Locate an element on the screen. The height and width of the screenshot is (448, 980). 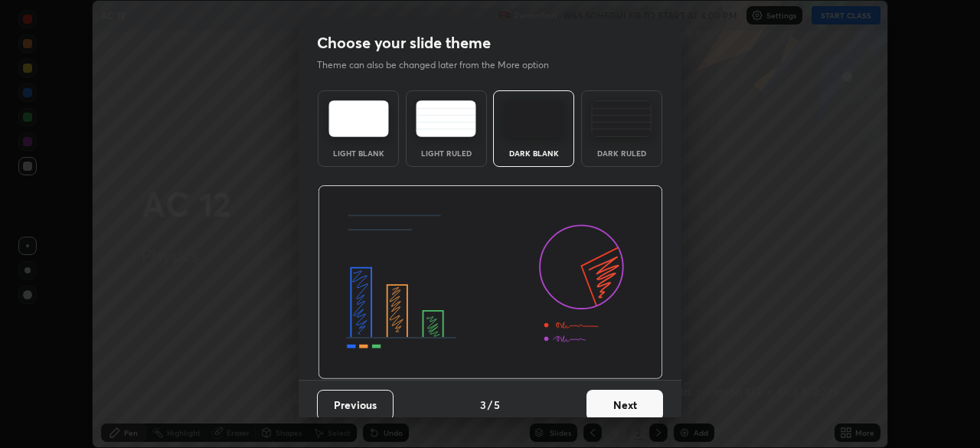
h2: Choose your slide theme is located at coordinates (404, 43).